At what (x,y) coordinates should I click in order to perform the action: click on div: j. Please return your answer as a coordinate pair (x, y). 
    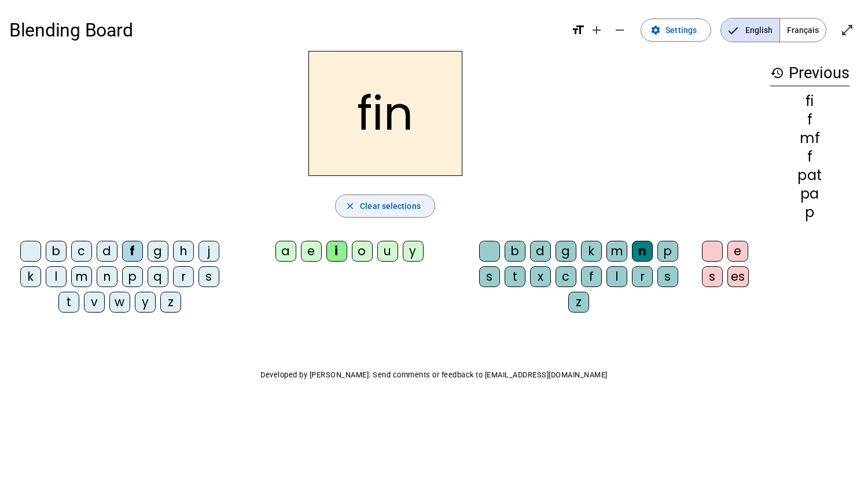
    Looking at the image, I should click on (209, 252).